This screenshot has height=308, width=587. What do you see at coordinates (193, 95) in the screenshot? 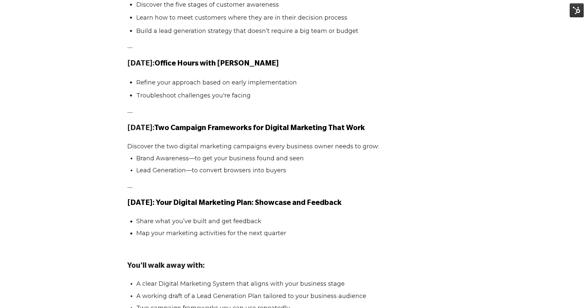
I see `span: Troubleshoot challenges you're facing` at bounding box center [193, 95].